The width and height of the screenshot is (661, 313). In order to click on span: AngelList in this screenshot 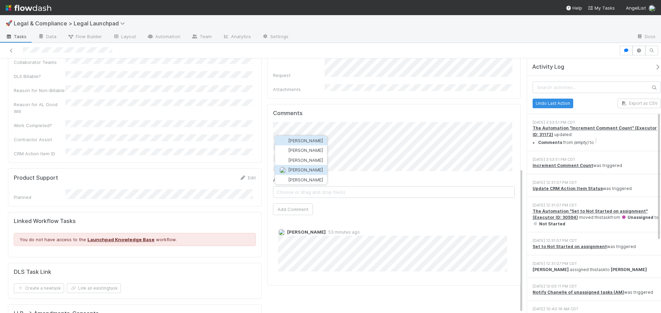, I will do `click(636, 8)`.